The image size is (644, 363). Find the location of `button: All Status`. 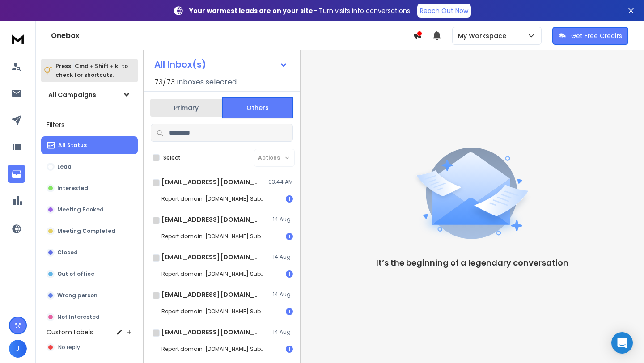

button: All Status is located at coordinates (90, 145).